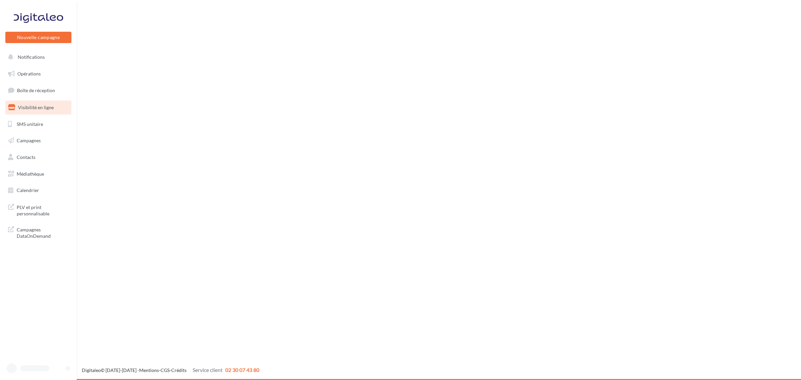 This screenshot has height=380, width=801. I want to click on a: Campagnes DataOnDemand, so click(38, 232).